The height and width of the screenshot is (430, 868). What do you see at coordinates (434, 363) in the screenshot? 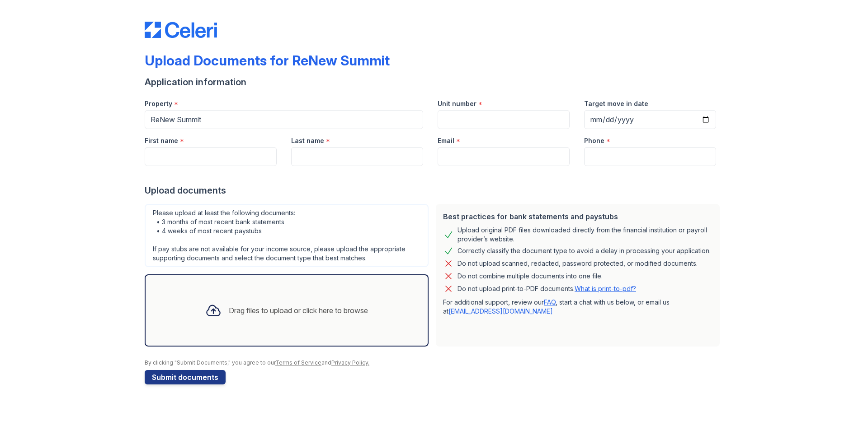
I see `div: By clicking "Submit Documents," you agree to our and` at bounding box center [434, 363].